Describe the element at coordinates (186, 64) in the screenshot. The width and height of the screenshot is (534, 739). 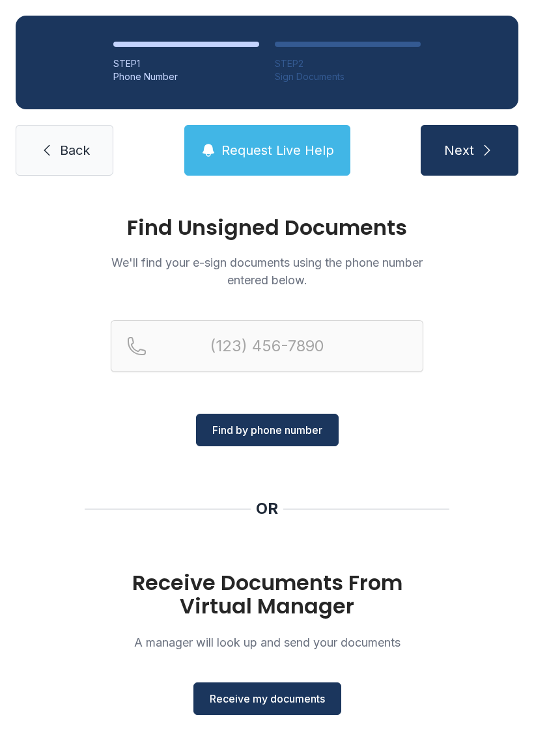
I see `div: STEP 1` at that location.